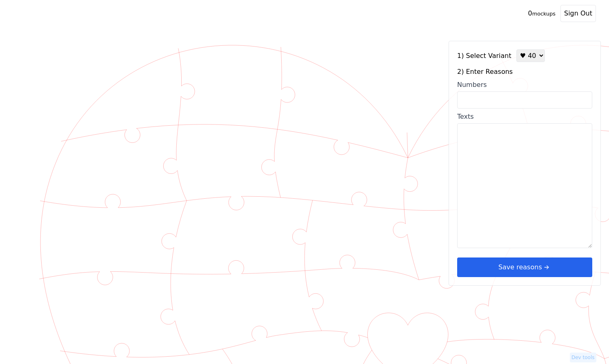 The height and width of the screenshot is (364, 609). What do you see at coordinates (524, 100) in the screenshot?
I see `input: Numbers` at bounding box center [524, 100].